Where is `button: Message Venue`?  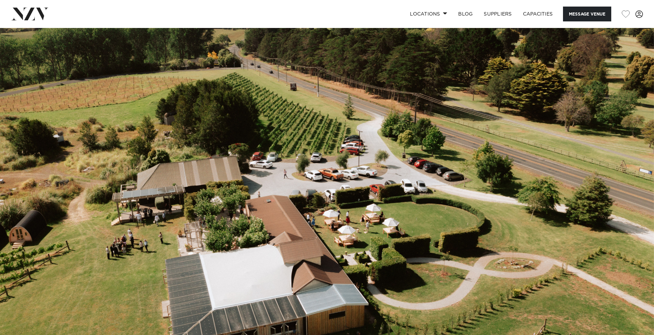 button: Message Venue is located at coordinates (587, 14).